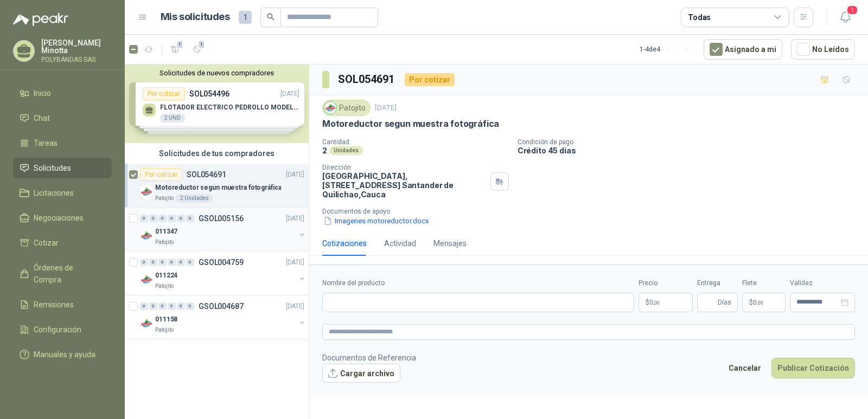 Image resolution: width=868 pixels, height=419 pixels. Describe the element at coordinates (166, 231) in the screenshot. I see `p: 011347` at that location.